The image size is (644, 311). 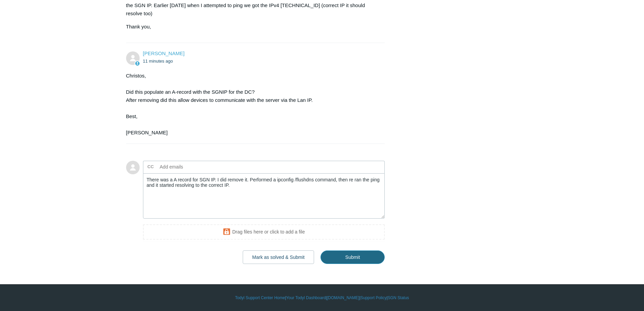 What do you see at coordinates (158, 61) in the screenshot?
I see `time: 08/21/2025, 16:16` at bounding box center [158, 61].